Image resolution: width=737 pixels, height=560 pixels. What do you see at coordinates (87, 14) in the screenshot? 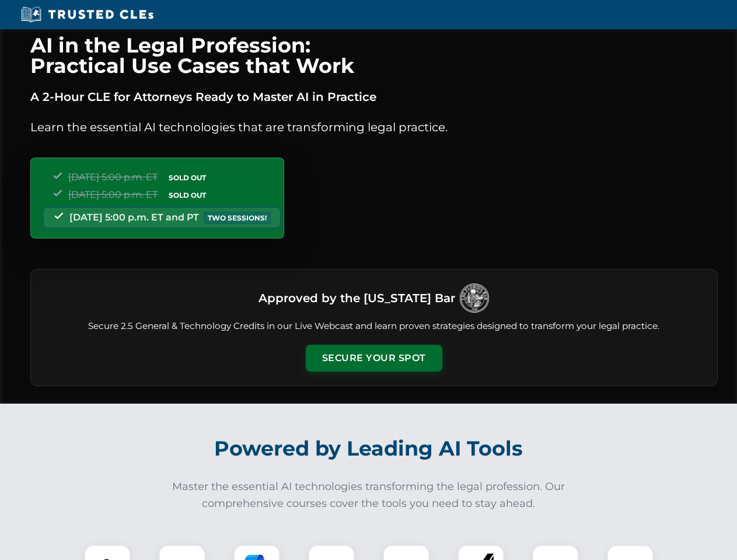
I see `img: Trusted CLEs` at bounding box center [87, 14].